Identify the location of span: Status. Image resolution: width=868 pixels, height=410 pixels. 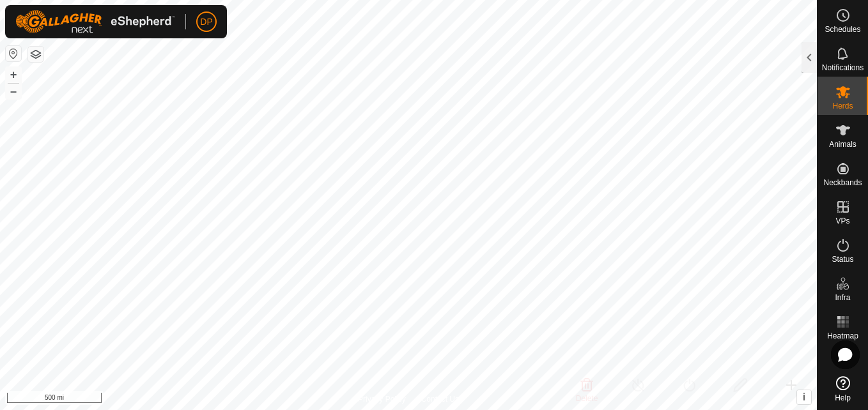
(843, 260).